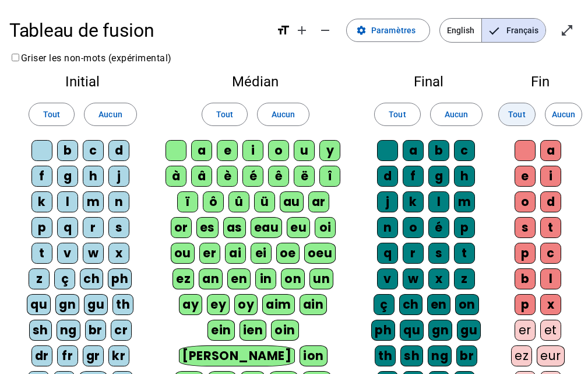  What do you see at coordinates (525, 227) in the screenshot?
I see `div: s` at bounding box center [525, 227].